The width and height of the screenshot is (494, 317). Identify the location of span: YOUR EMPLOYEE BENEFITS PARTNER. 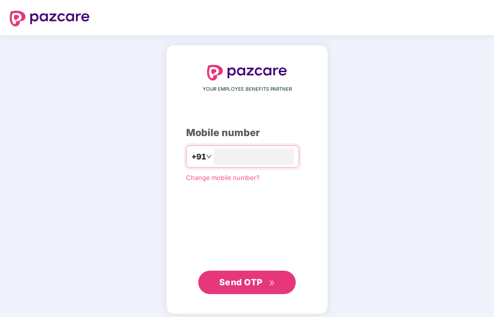
(247, 89).